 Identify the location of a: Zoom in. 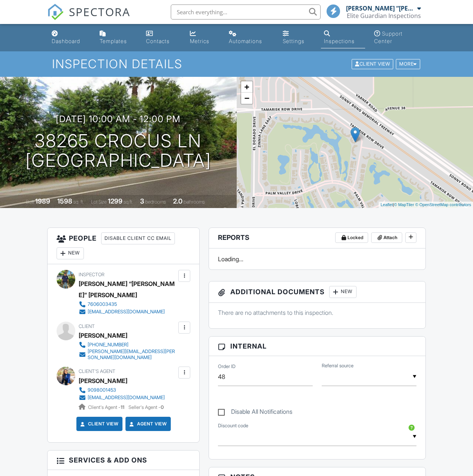
(247, 87).